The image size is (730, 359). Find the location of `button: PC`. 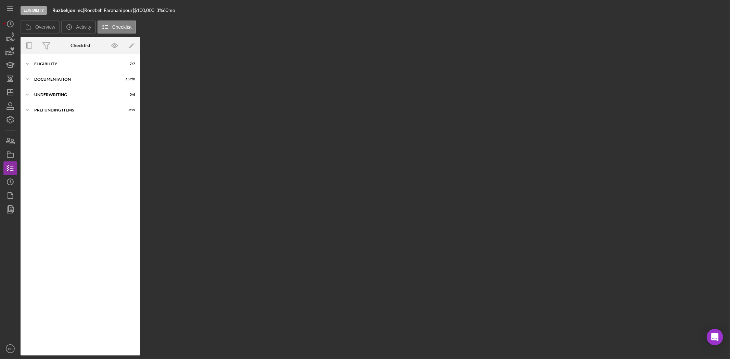

button: PC is located at coordinates (10, 349).